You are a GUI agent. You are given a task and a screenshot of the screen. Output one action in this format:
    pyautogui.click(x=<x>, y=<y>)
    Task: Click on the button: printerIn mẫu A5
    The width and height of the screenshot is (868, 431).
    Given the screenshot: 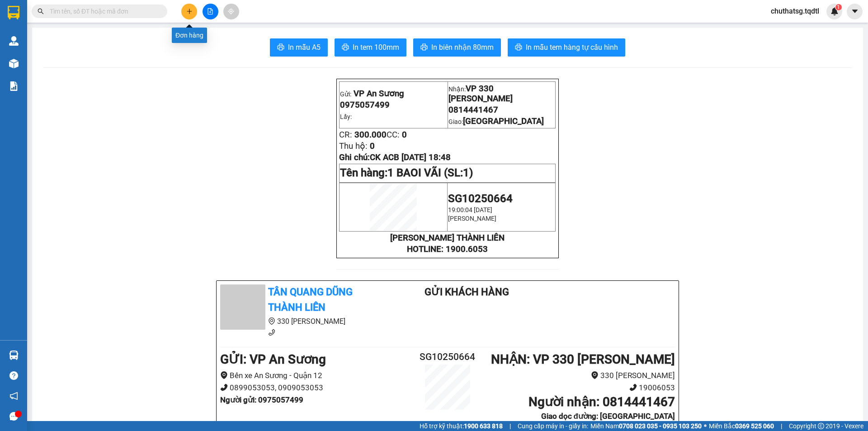 What is the action you would take?
    pyautogui.click(x=299, y=47)
    